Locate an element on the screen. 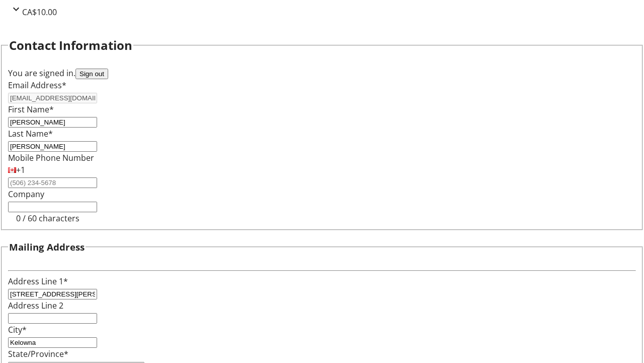 This screenshot has height=363, width=644. h2: Contact Information is located at coordinates (70, 45).